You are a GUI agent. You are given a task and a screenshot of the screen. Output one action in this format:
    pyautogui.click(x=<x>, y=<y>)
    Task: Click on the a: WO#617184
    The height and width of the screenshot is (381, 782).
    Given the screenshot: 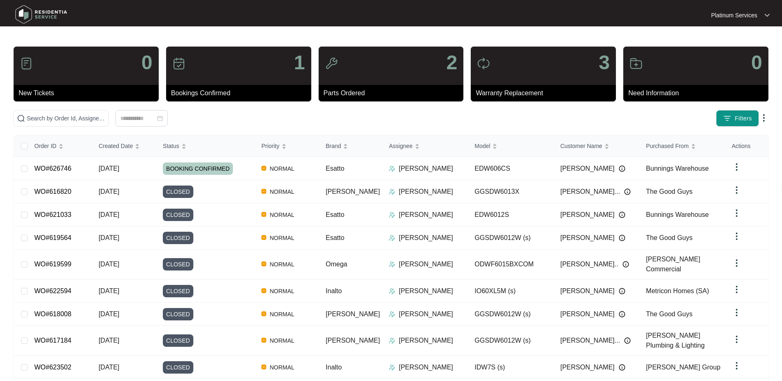 What is the action you would take?
    pyautogui.click(x=53, y=340)
    